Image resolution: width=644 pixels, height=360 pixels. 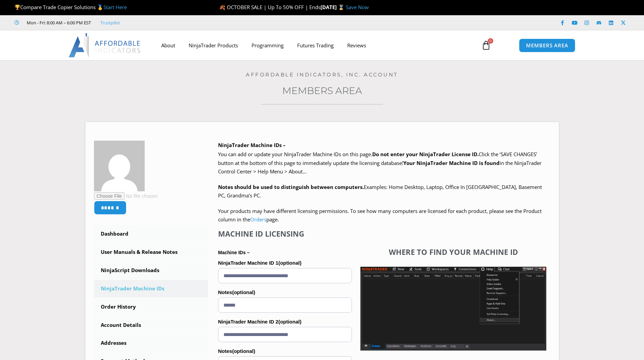 I want to click on b: Do not enter your NinjaTrader License ID., so click(x=425, y=154).